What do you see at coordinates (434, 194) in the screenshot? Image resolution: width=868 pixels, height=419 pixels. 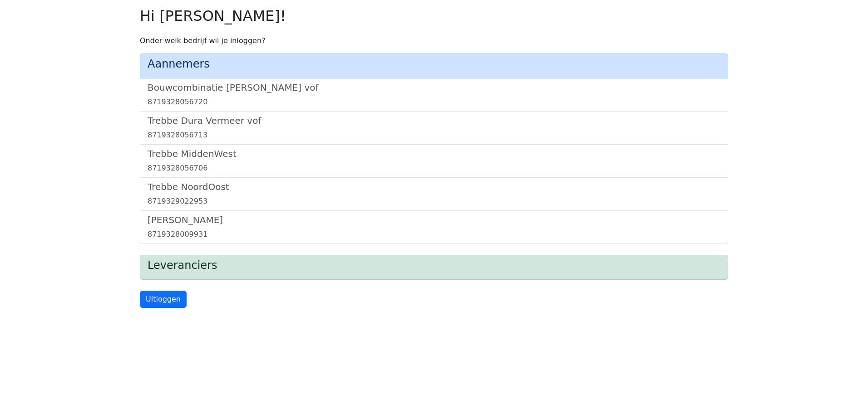 I see `a: Trebbe NoordOost8719329022953` at bounding box center [434, 194].